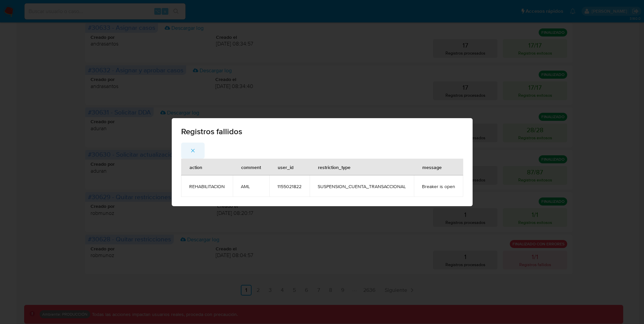  Describe the element at coordinates (362, 186) in the screenshot. I see `span: SUSPENSION_CUENTA_TRANSACCIONAL` at that location.